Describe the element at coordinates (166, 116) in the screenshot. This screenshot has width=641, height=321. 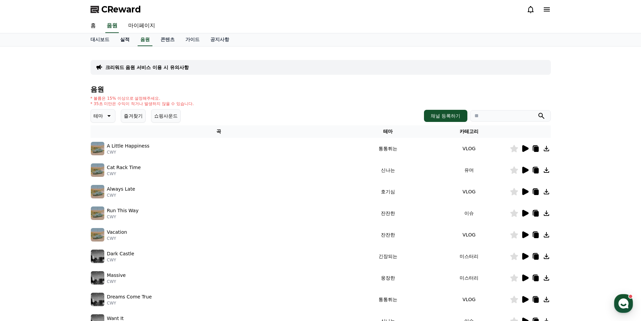
I see `button: 쇼핑사운드` at that location.